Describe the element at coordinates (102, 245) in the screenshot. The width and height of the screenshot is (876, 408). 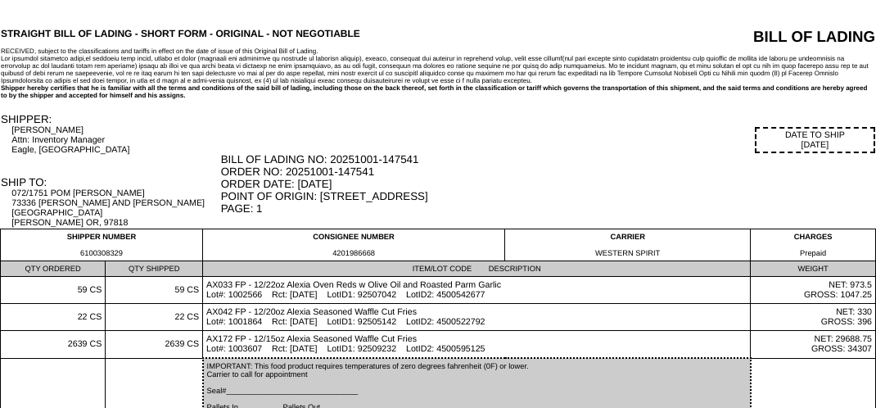
I see `td: SHIPPER NUMBER` at that location.